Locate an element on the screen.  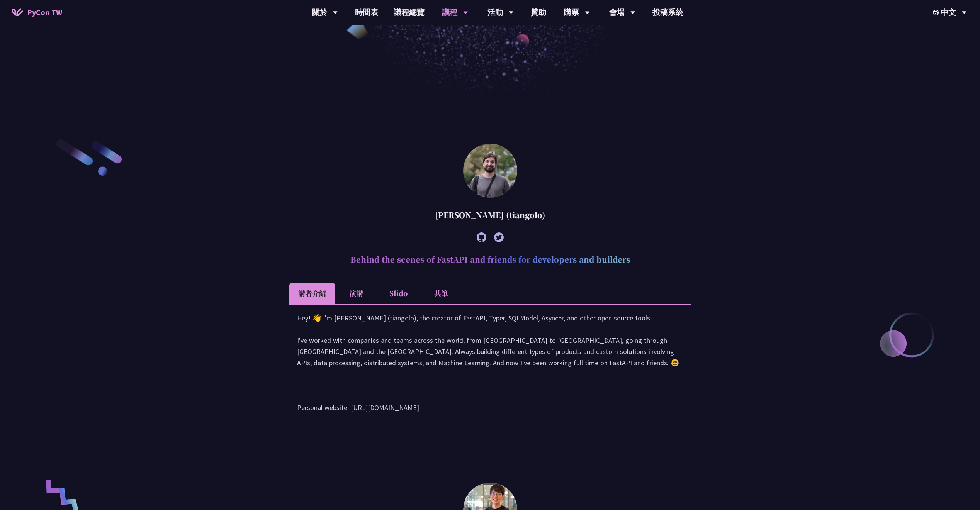
h2: Behind the scenes of FastAPI and friends for developers and builders is located at coordinates (490, 259).